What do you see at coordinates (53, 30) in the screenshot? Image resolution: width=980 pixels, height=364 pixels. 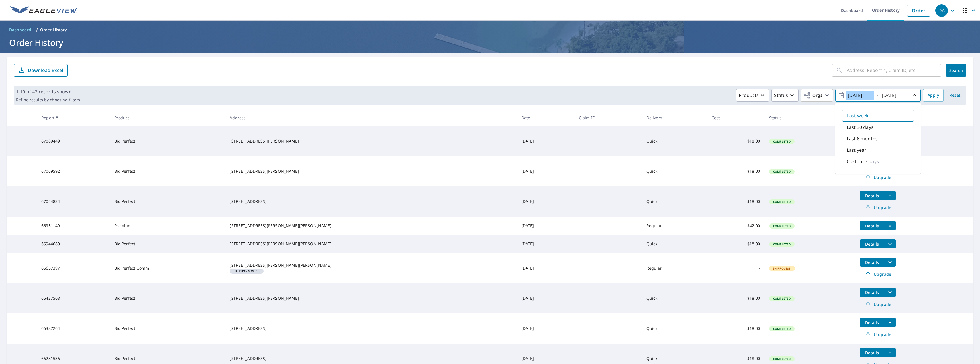 I see `p: Order History` at bounding box center [53, 30].